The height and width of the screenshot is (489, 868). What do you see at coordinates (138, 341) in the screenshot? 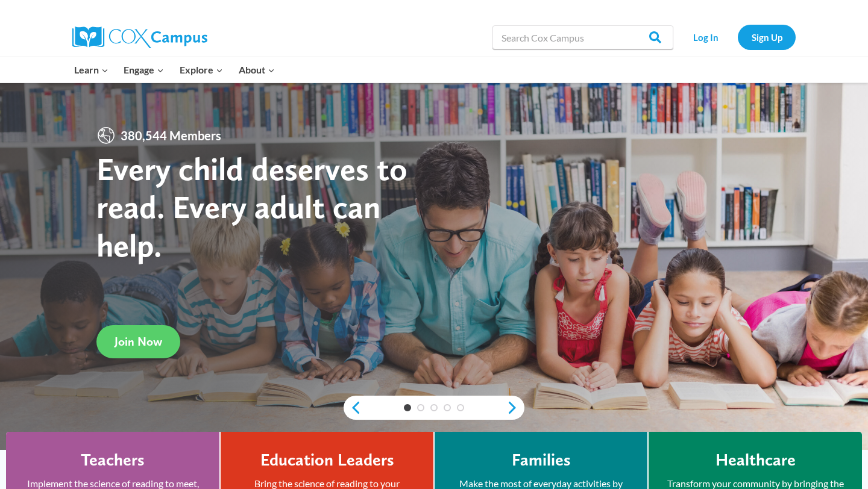
I see `span: Join Now` at bounding box center [138, 341].